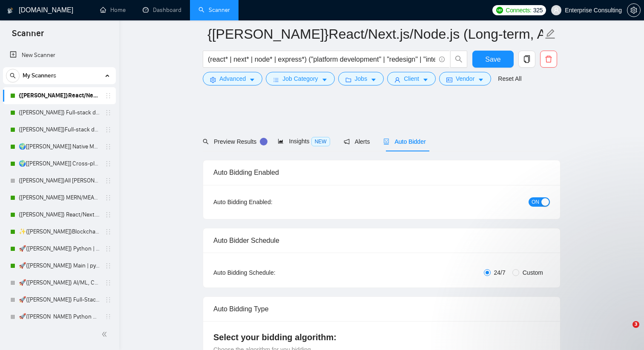 This screenshot has width=644, height=350. I want to click on button: barsJob Categorycaret-down, so click(300, 79).